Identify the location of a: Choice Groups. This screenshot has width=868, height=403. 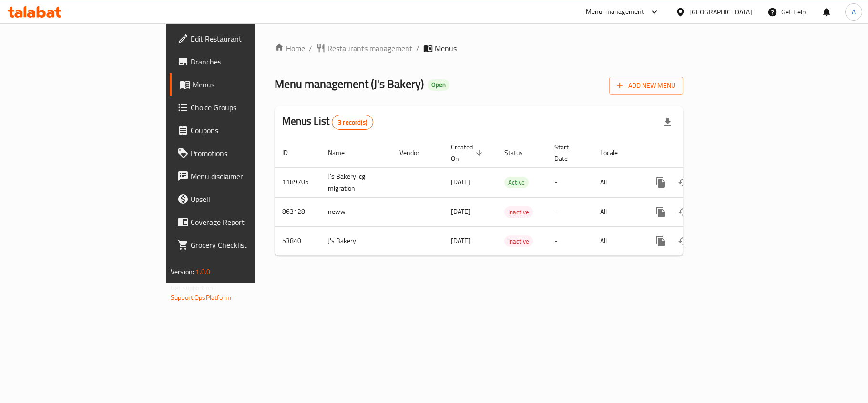
(240, 107).